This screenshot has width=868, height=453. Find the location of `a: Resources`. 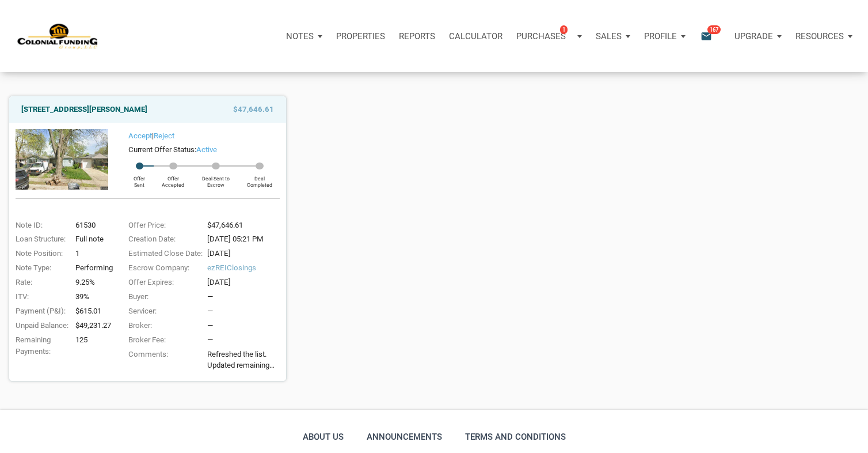

a: Resources is located at coordinates (824, 37).